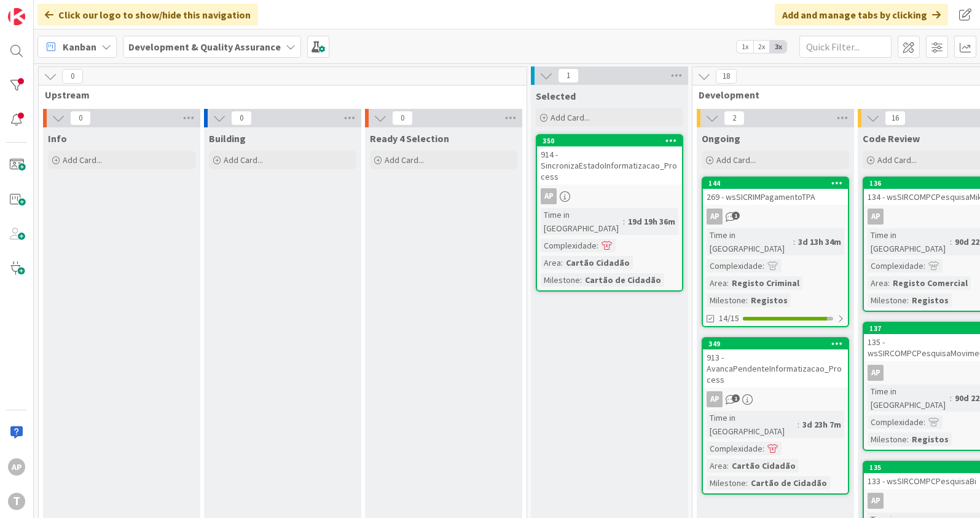  Describe the element at coordinates (652, 221) in the screenshot. I see `div: 19d 19h 36m` at that location.